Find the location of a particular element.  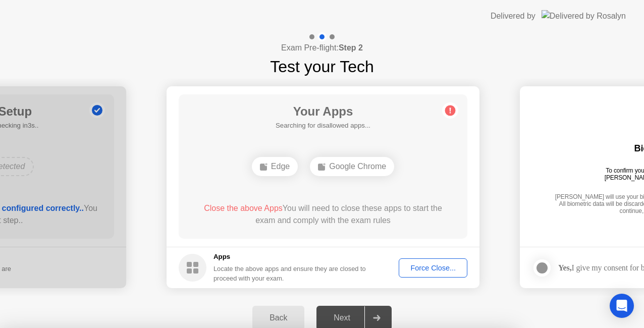

div: Delivered by is located at coordinates (513, 16).